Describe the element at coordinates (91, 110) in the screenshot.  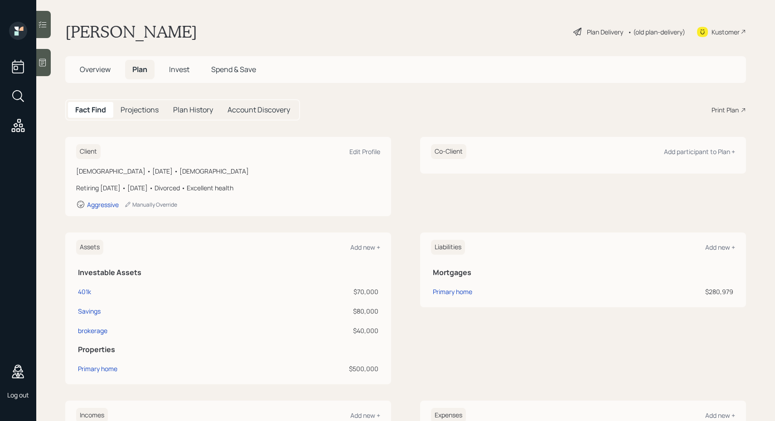
I see `h5: Fact Find` at that location.